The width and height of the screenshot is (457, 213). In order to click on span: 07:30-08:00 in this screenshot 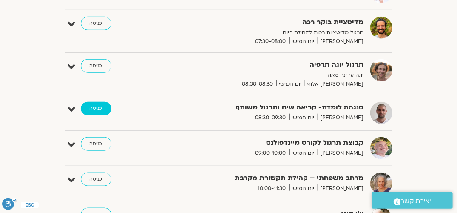, I will do `click(271, 41)`.